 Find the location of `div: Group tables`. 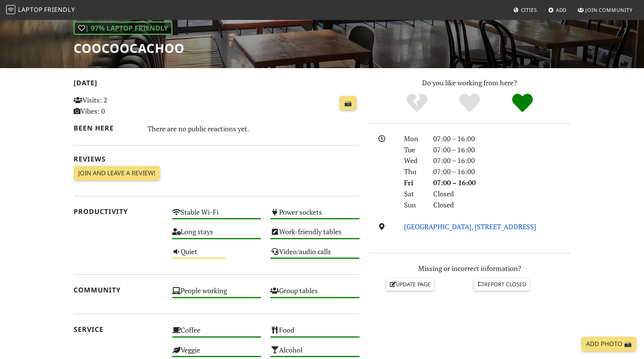

div: Group tables is located at coordinates (315, 294).